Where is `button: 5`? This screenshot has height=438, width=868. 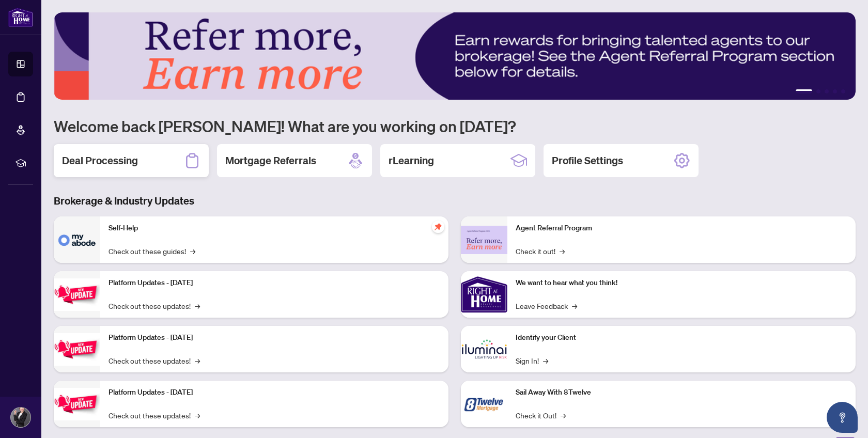
button: 5 is located at coordinates (843, 92).